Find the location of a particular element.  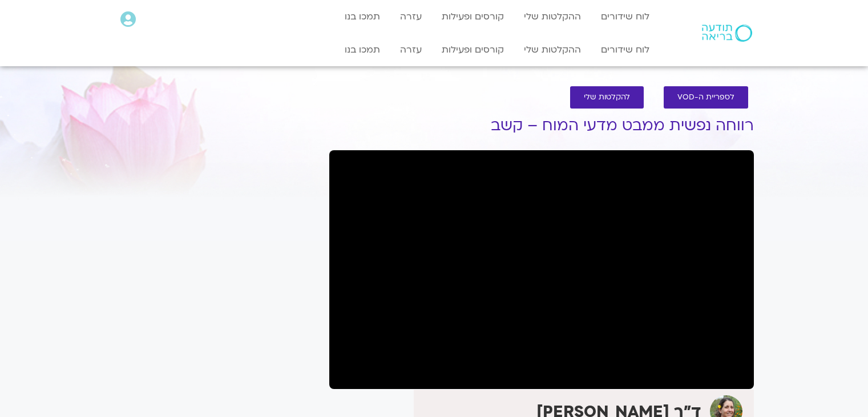

img: תודעה בריאה is located at coordinates (727, 33).